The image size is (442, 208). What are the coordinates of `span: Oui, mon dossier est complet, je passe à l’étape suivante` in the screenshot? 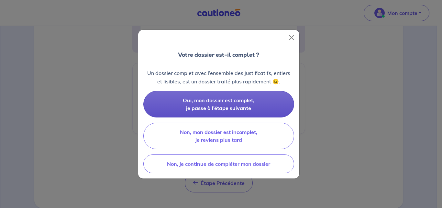 It's located at (219, 104).